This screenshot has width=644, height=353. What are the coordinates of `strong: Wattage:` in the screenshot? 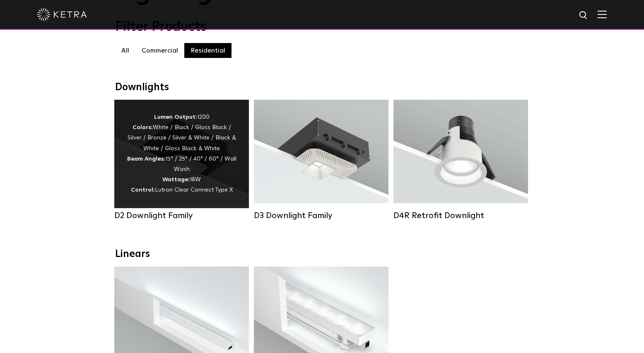 It's located at (176, 179).